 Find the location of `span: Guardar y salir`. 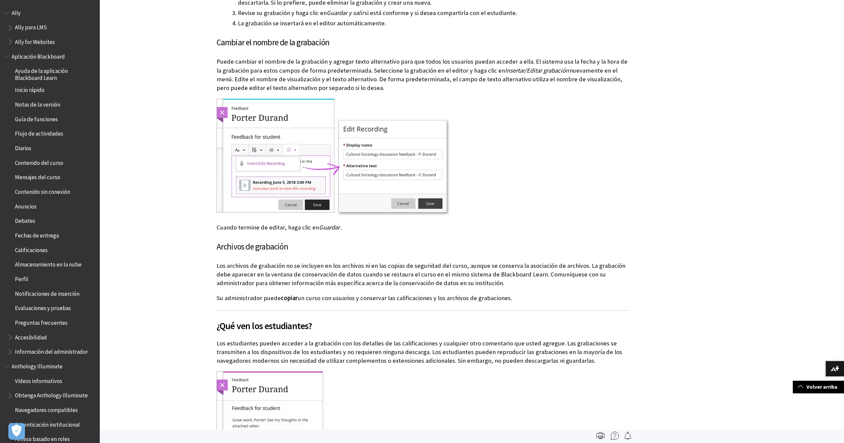

span: Guardar y salir is located at coordinates (345, 13).